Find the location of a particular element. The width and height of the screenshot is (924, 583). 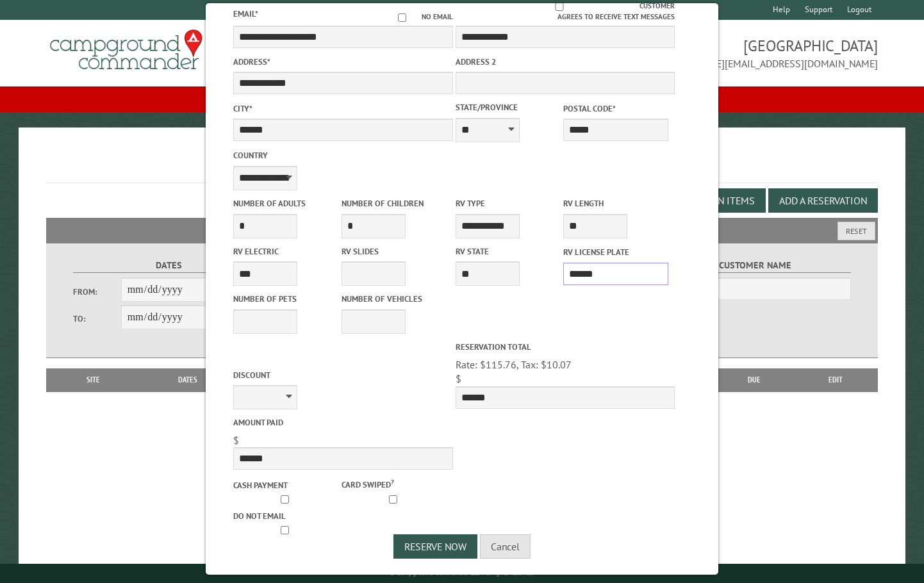

label: Do not email is located at coordinates (285, 515).